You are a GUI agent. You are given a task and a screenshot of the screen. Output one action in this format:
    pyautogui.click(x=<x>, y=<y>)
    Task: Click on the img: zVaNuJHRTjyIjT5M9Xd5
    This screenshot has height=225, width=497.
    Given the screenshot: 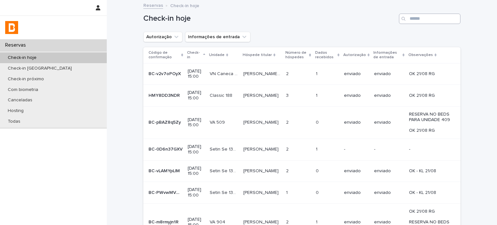 What is the action you would take?
    pyautogui.click(x=12, y=28)
    